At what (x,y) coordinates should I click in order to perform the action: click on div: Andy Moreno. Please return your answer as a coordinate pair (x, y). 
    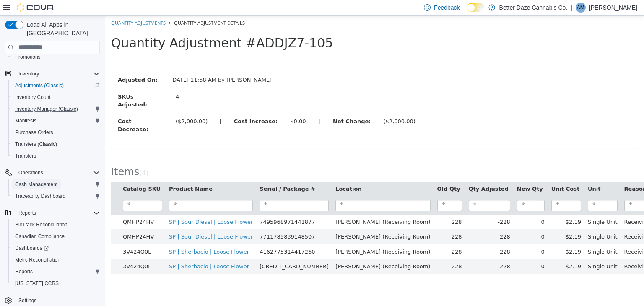
    Looking at the image, I should click on (581, 8).